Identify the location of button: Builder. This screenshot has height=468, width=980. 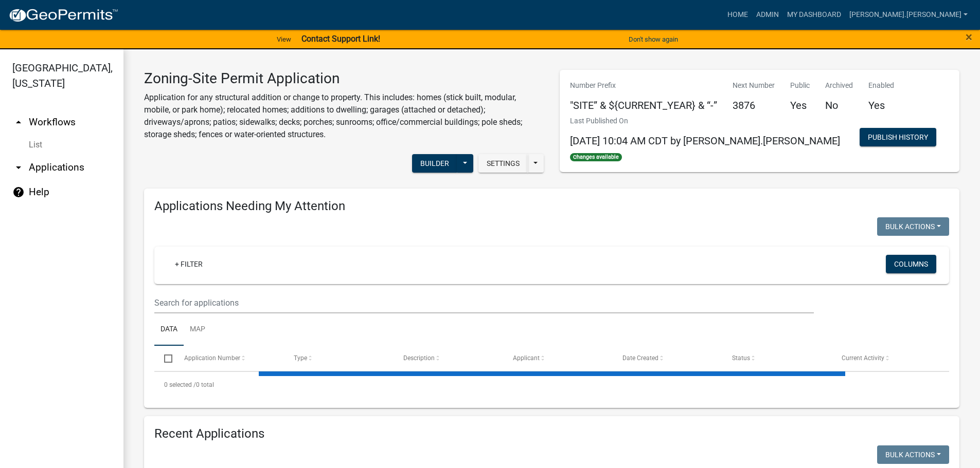
(435, 163).